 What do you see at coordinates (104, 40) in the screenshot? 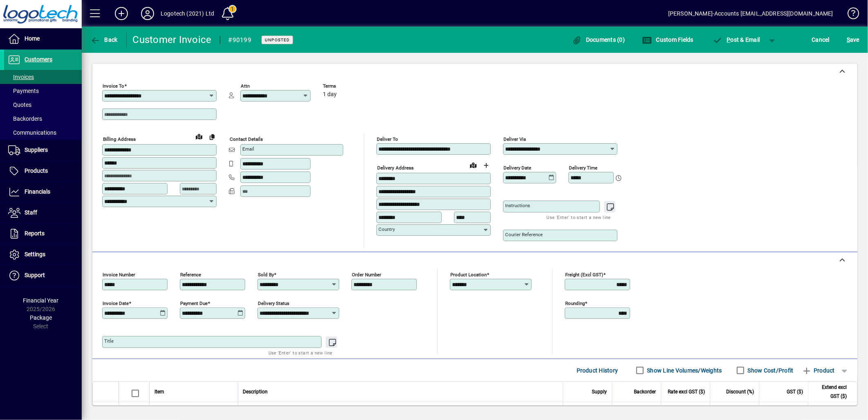
I see `span: Back` at bounding box center [104, 40].